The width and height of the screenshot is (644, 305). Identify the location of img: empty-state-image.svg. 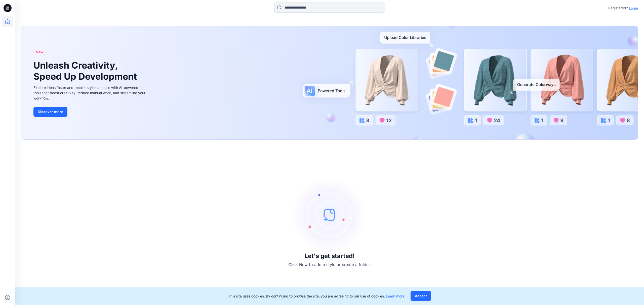
(329, 215).